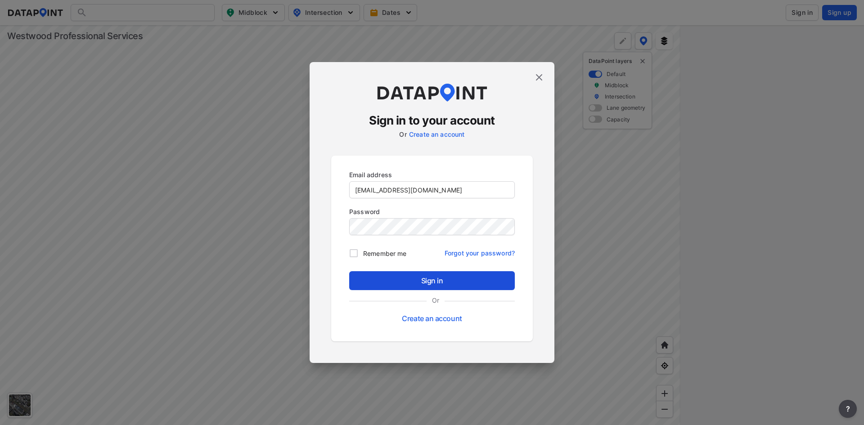  I want to click on p: Password, so click(432, 211).